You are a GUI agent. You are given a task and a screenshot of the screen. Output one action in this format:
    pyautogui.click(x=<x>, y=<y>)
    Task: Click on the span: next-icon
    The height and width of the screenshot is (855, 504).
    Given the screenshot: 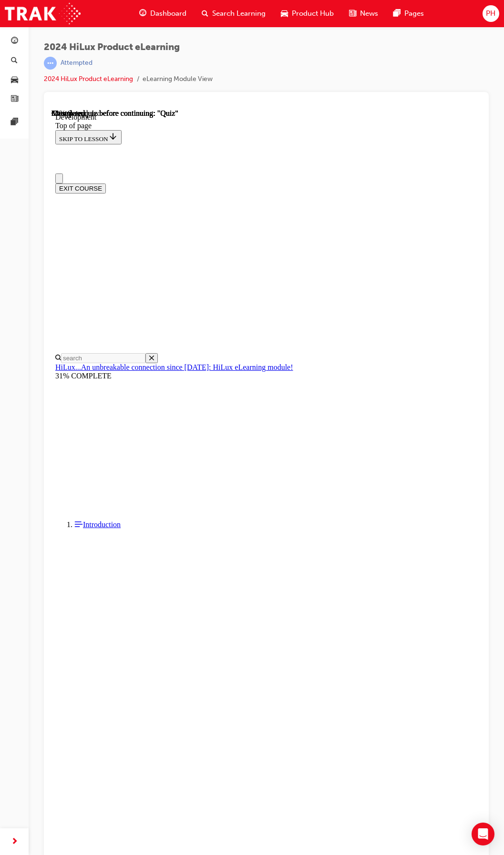 What is the action you would take?
    pyautogui.click(x=14, y=842)
    